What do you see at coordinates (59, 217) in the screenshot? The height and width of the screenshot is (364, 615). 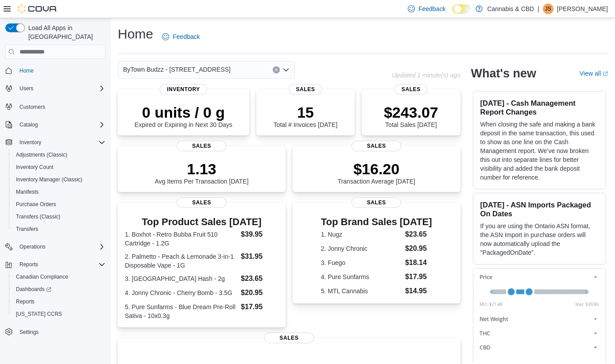 I see `button: Transfers (Classic)` at bounding box center [59, 217].